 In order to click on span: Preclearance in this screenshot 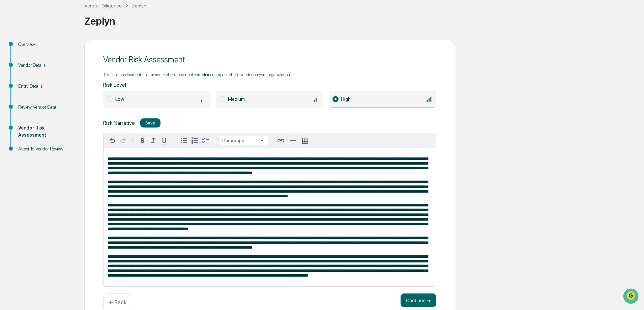, I will do `click(28, 88)`.